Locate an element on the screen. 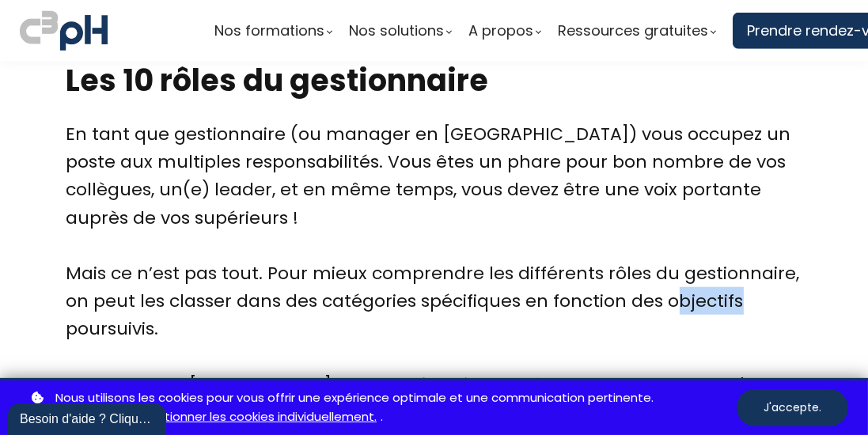  img: logo C3PH is located at coordinates (63, 30).